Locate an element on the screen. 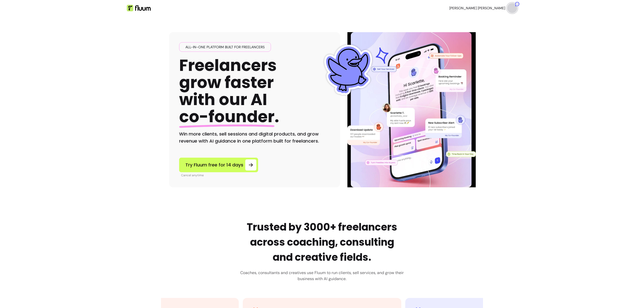 Image resolution: width=644 pixels, height=308 pixels. a: Try Fluum free for 14 days is located at coordinates (219, 165).